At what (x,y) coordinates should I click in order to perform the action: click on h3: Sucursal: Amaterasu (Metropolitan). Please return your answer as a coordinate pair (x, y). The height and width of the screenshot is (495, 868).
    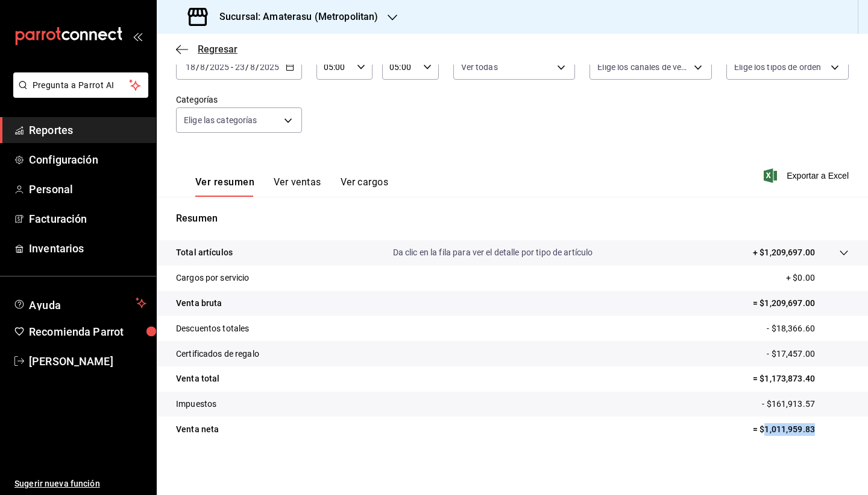
    Looking at the image, I should click on (293, 17).